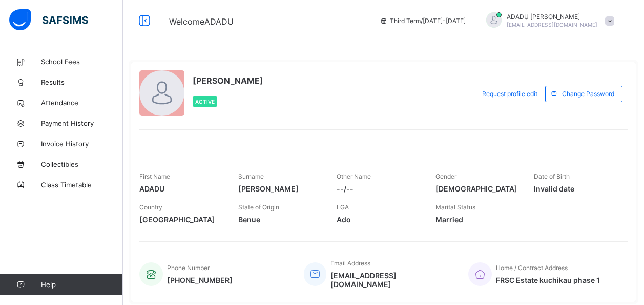 The image size is (644, 305). Describe the element at coordinates (82, 164) in the screenshot. I see `span: Collectibles` at that location.